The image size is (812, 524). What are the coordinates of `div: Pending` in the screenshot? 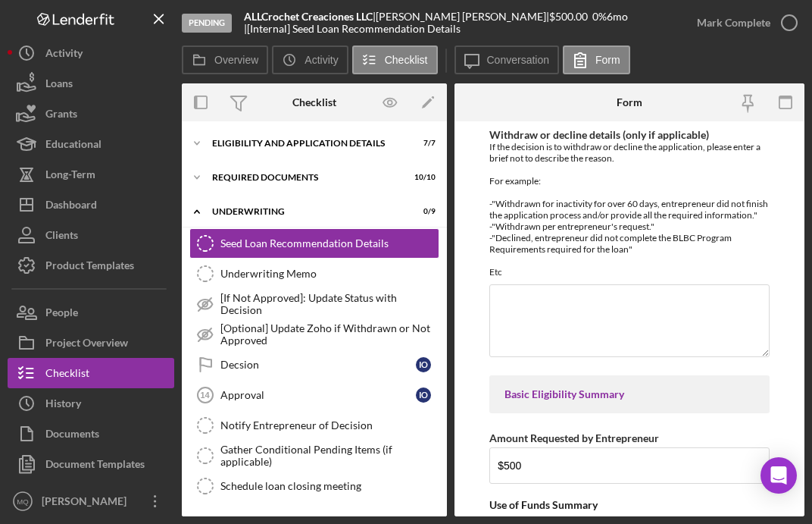 It's located at (207, 22).